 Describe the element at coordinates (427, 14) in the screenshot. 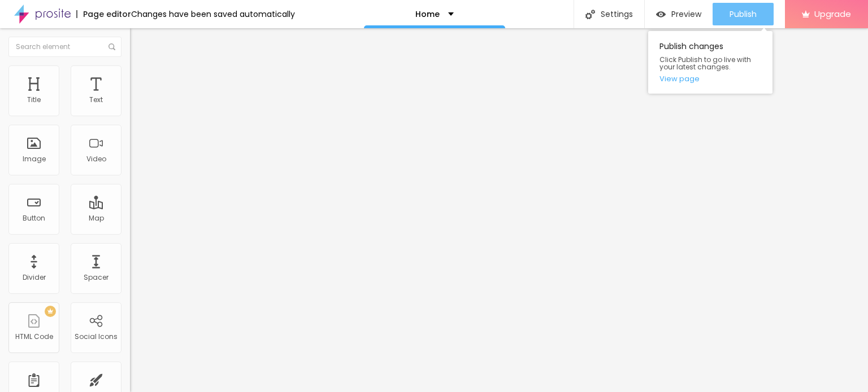

I see `p: Home` at that location.